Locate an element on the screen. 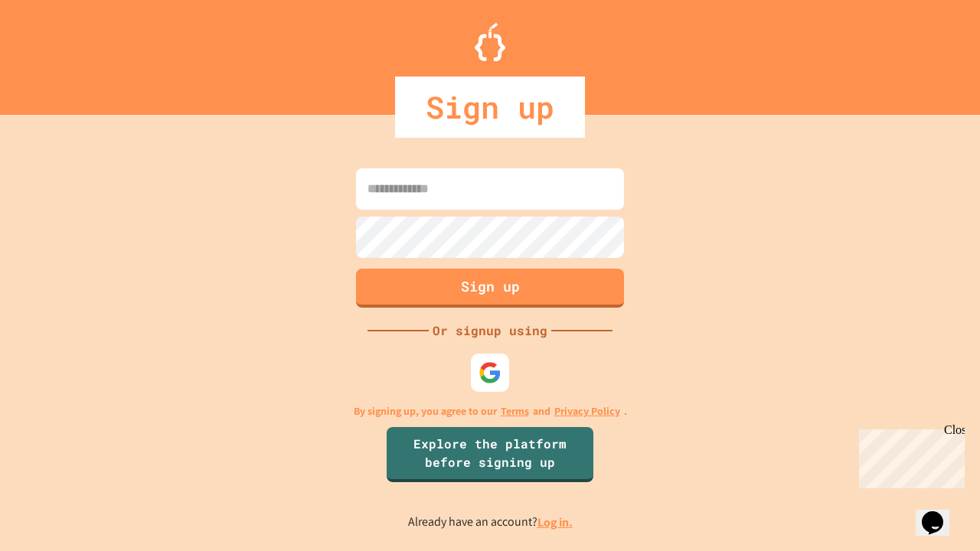 The image size is (980, 551). div: Chat with us now!Close is located at coordinates (56, 52).